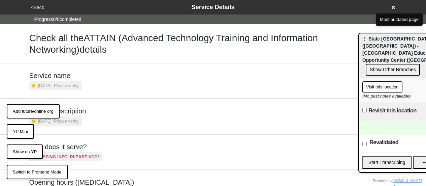 The image size is (426, 186). I want to click on i: (No past notes available), so click(387, 96).